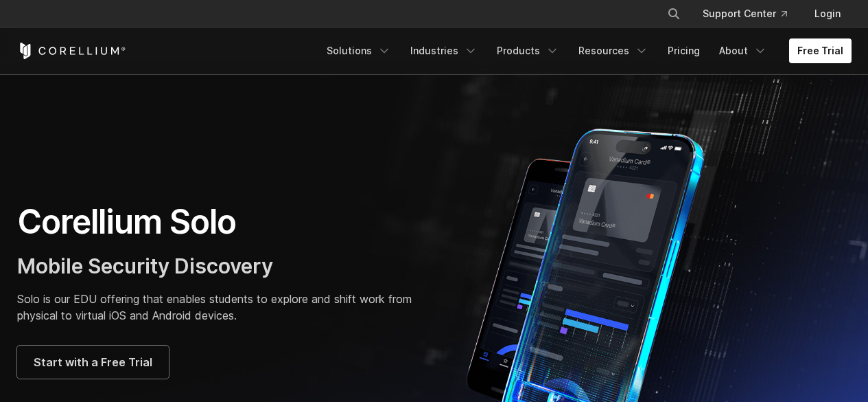 Image resolution: width=868 pixels, height=402 pixels. What do you see at coordinates (358, 50) in the screenshot?
I see `a: Solutions` at bounding box center [358, 50].